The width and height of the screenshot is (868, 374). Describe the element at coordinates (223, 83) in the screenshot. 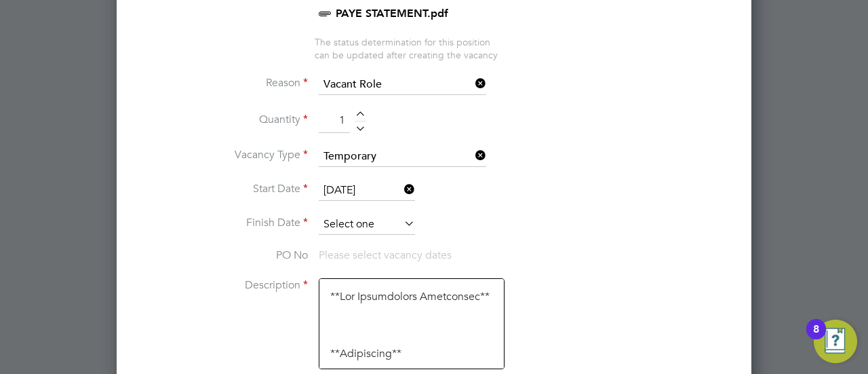

I see `label: Reason` at that location.